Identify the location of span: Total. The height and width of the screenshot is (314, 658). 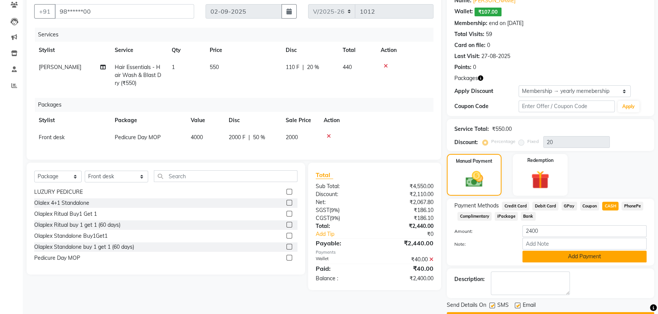
(324, 175).